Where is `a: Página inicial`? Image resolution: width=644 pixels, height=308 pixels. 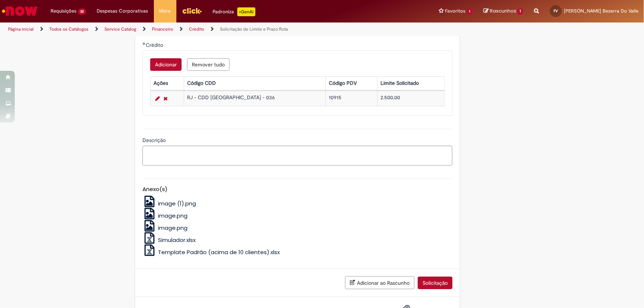 a: Página inicial is located at coordinates (21, 29).